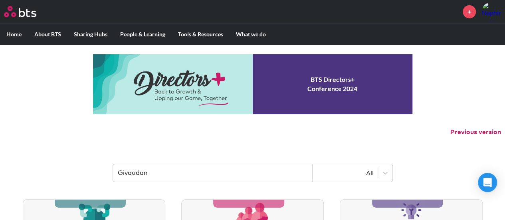 Image resolution: width=505 pixels, height=220 pixels. What do you see at coordinates (91, 34) in the screenshot?
I see `label: Sharing Hubs` at bounding box center [91, 34].